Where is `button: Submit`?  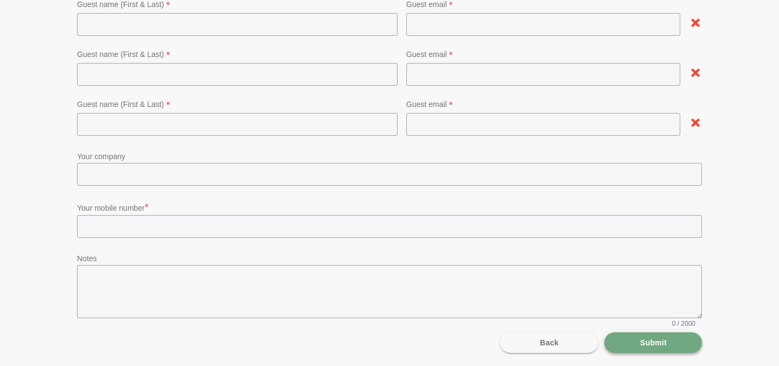
button: Submit is located at coordinates (653, 342).